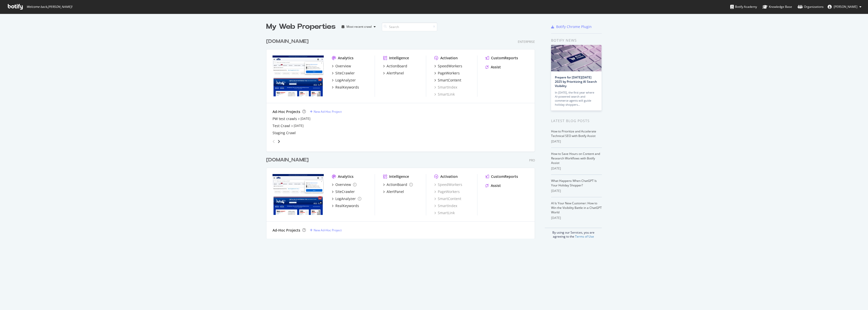  Describe the element at coordinates (445, 87) in the screenshot. I see `div: SmartIndex` at that location.